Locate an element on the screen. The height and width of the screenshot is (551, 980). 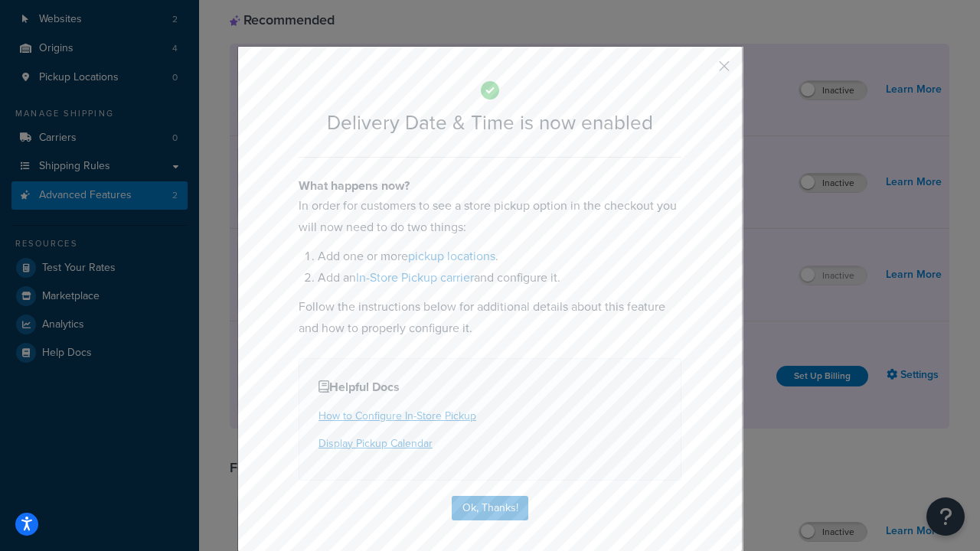
a: pickup locations is located at coordinates (451, 255).